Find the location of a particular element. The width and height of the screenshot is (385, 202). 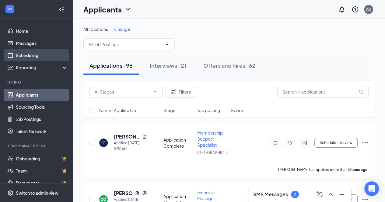

svg: QuestionInfo is located at coordinates (355, 9).